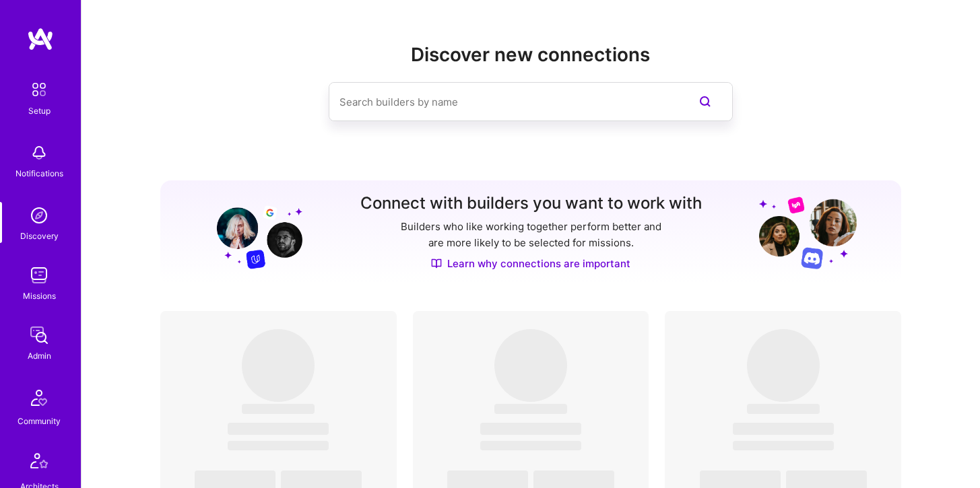 The height and width of the screenshot is (488, 980). What do you see at coordinates (39, 153) in the screenshot?
I see `img: bell` at bounding box center [39, 153].